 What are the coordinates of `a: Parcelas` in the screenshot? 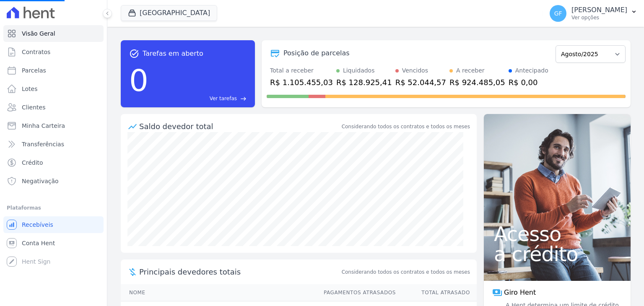 It's located at (53, 70).